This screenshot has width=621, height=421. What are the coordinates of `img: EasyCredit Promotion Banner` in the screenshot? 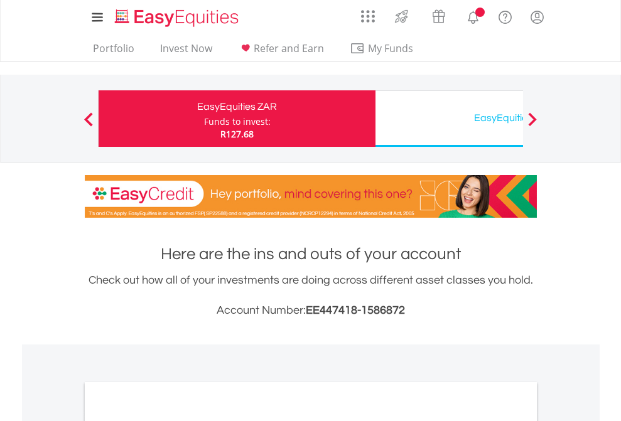 It's located at (311, 196).